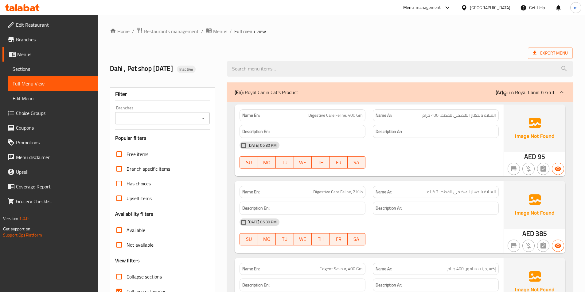  I want to click on span: Edit Restaurant, so click(54, 25).